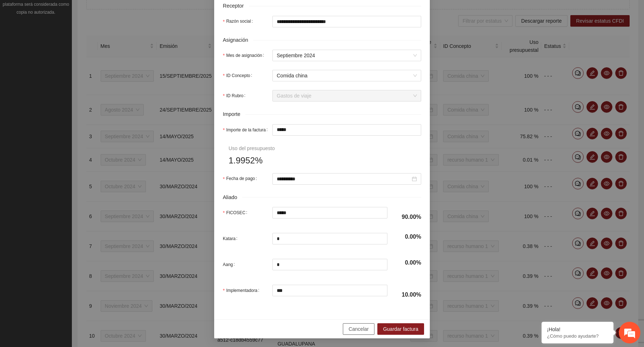  What do you see at coordinates (347, 56) in the screenshot?
I see `span: Septiembre 2024` at bounding box center [347, 56].